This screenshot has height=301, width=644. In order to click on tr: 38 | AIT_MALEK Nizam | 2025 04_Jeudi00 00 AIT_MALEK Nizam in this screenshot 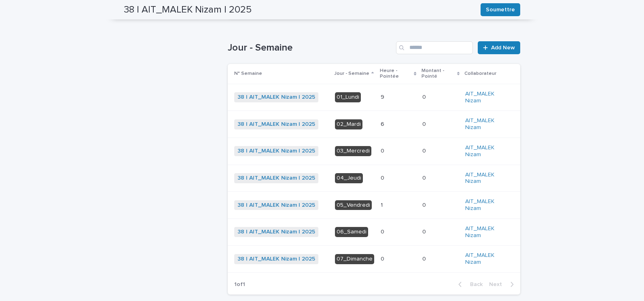, I will do `click(374, 178)`.